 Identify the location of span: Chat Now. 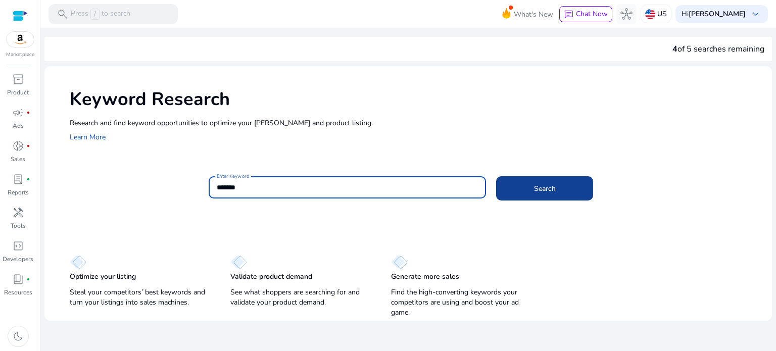
(591, 14).